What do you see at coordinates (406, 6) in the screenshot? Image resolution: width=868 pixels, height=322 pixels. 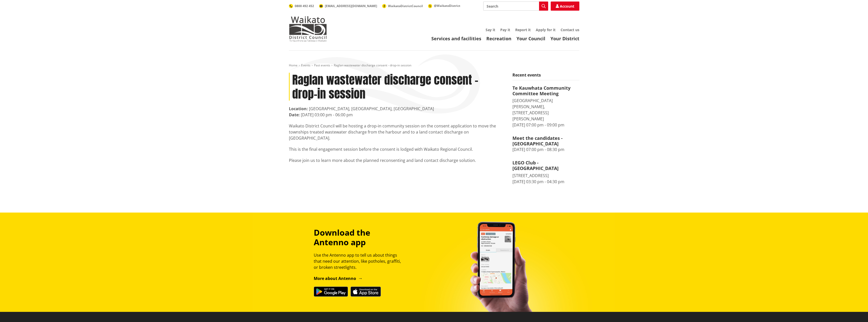 I see `span: WaikatoDistrictCouncil` at bounding box center [406, 6].